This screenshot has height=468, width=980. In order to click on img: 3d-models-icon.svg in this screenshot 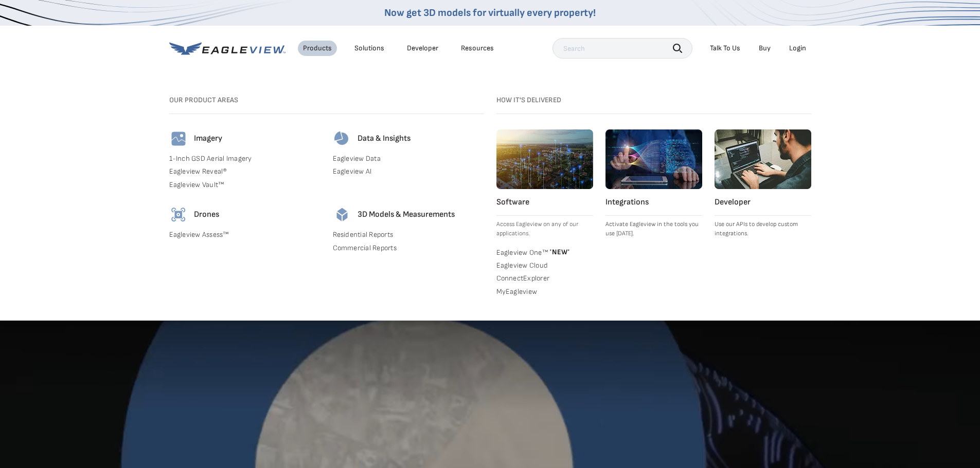, I will do `click(342, 215)`.